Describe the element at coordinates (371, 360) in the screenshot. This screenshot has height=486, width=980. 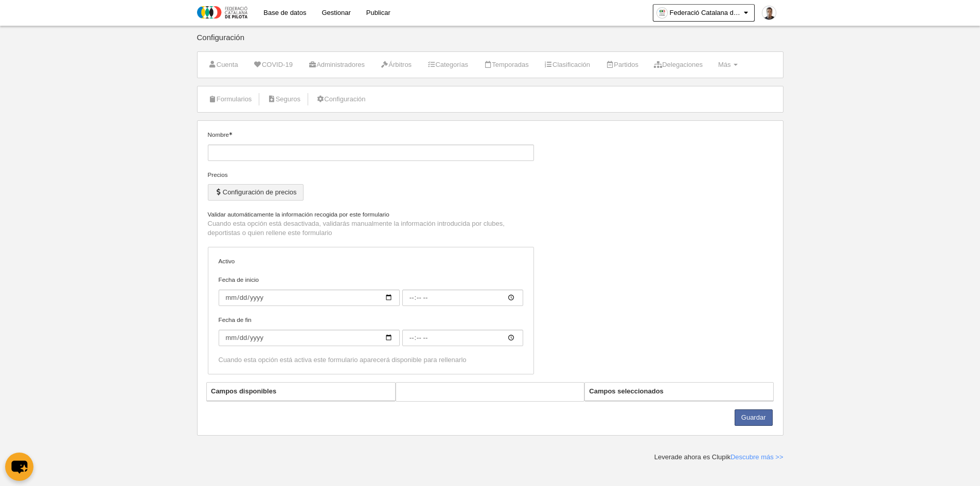
I see `div: Cuando esta opción está activa este formulario aparecerá disponible para rellenarlo` at that location.